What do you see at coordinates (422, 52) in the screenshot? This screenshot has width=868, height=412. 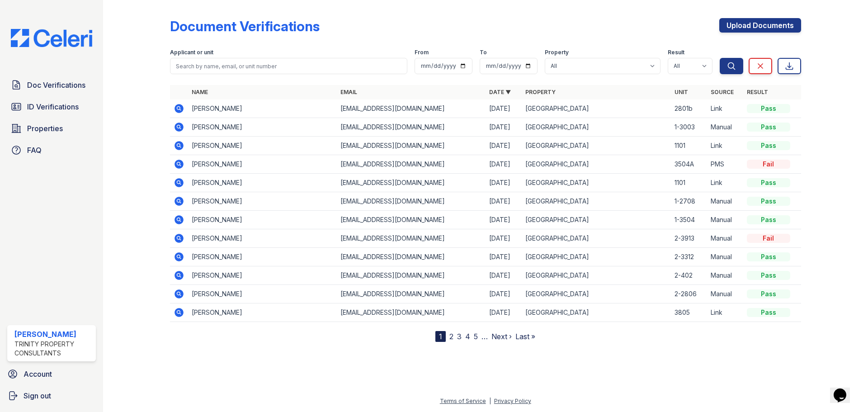 I see `label: From` at bounding box center [422, 52].